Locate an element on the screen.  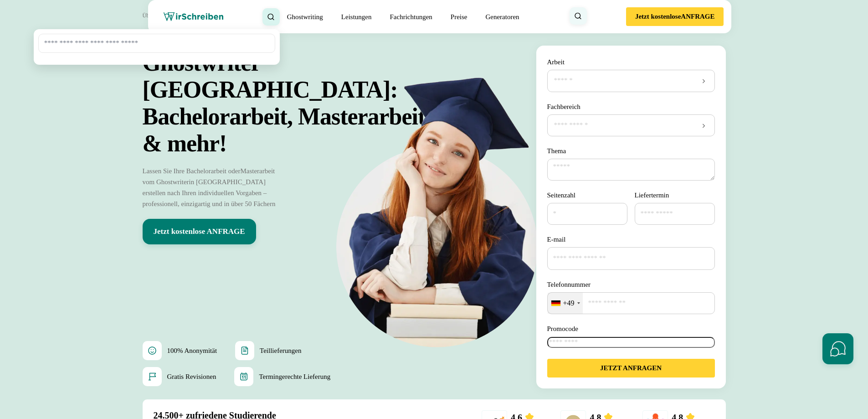
b: Jetzt kostenlose is located at coordinates (658, 16).